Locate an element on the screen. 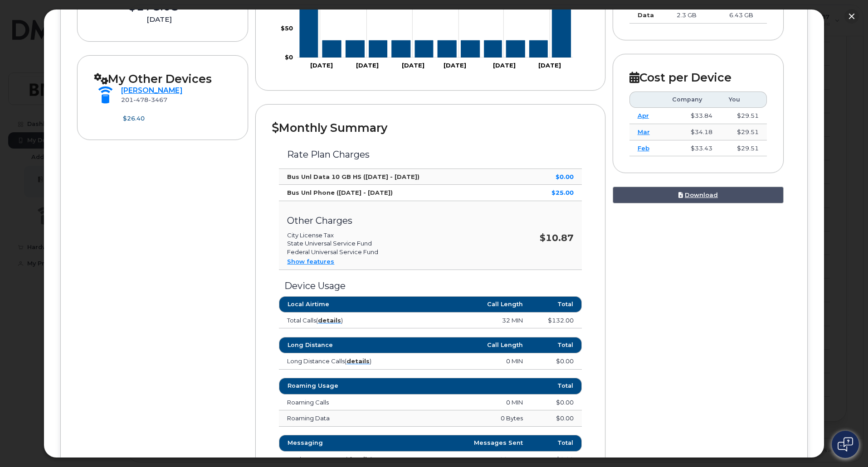  td: 32 MIN is located at coordinates (467, 320).